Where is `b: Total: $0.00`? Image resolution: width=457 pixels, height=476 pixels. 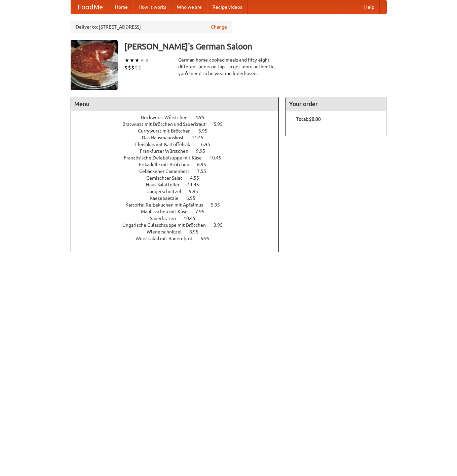
b: Total: $0.00 is located at coordinates (308, 119).